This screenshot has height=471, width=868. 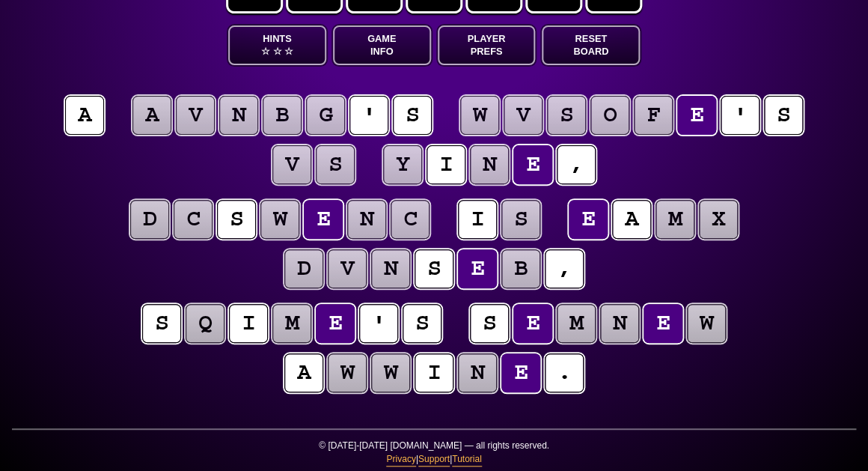 What do you see at coordinates (610, 115) in the screenshot?
I see `puzzle-tile: o` at bounding box center [610, 115].